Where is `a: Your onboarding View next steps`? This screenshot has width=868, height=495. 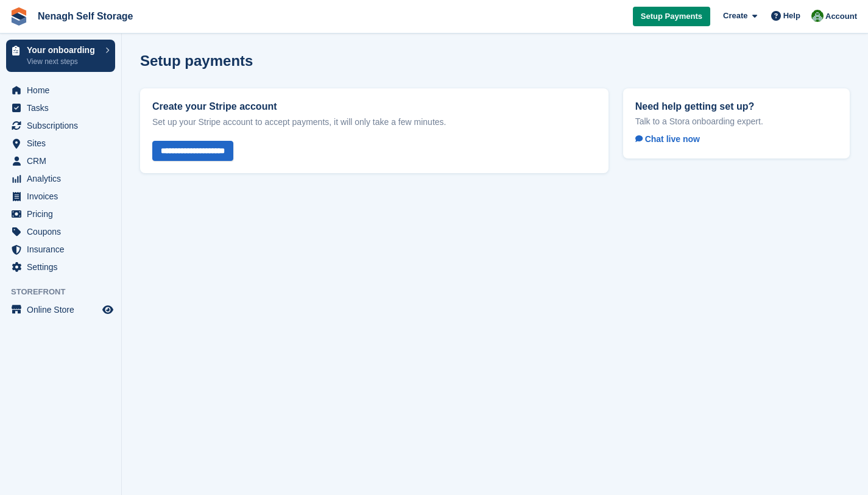 a: Your onboarding View next steps is located at coordinates (60, 55).